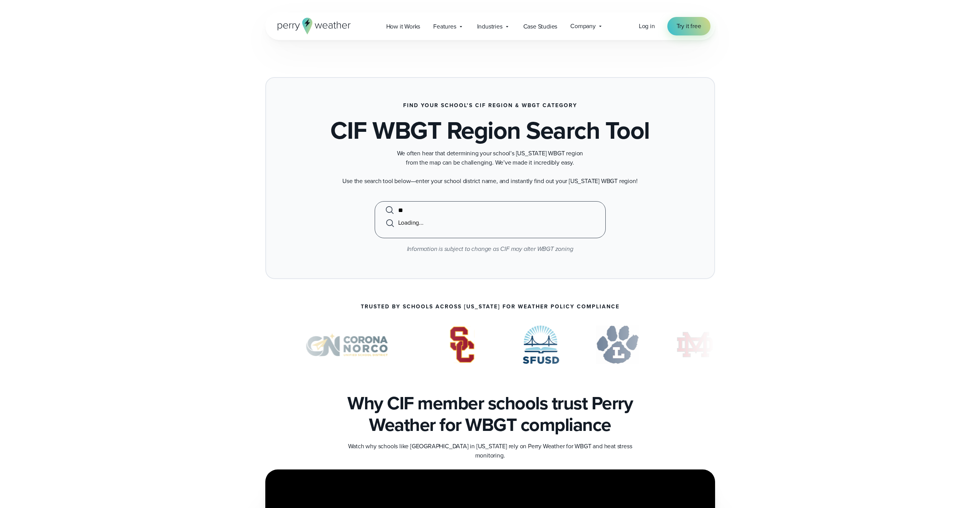 This screenshot has width=980, height=508. What do you see at coordinates (617, 345) in the screenshot?
I see `div: 5 of 7` at bounding box center [617, 345].